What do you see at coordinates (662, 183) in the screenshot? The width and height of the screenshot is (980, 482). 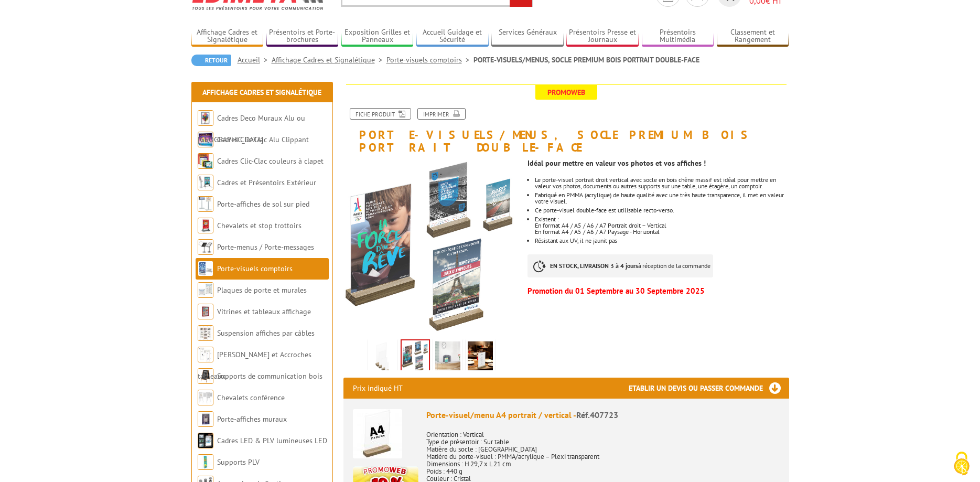 I see `li: Le porte-visuel portrait droit vertical avec socle en bois chêne massif est idéal pour mettre en ...` at bounding box center [662, 183].